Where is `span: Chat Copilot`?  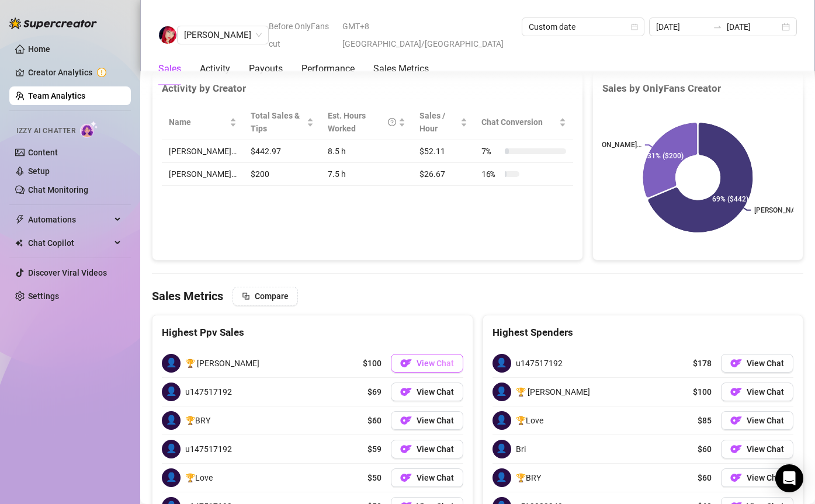
span: Chat Copilot is located at coordinates (69, 243).